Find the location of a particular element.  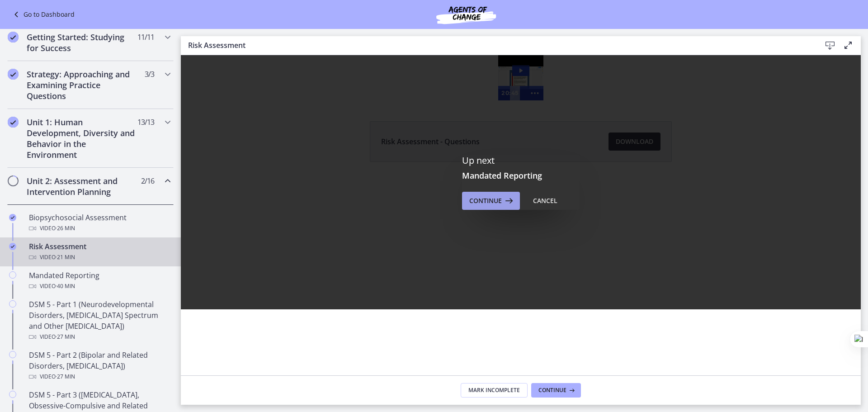

span: · 26 min is located at coordinates (65, 228).